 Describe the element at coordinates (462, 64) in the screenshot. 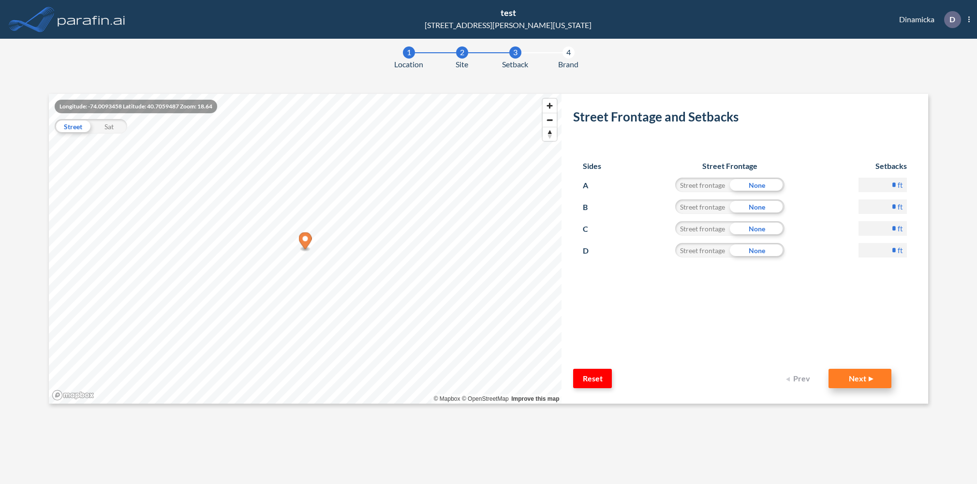

I see `span: Site` at that location.